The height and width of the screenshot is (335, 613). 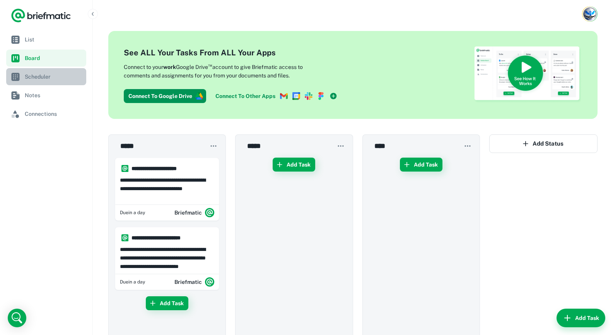 What do you see at coordinates (54, 39) in the screenshot?
I see `span: List` at bounding box center [54, 39].